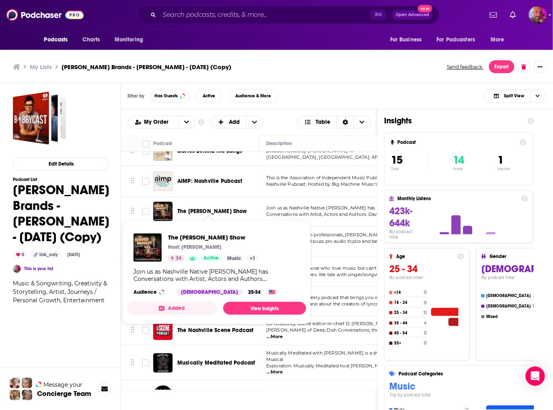  Describe the element at coordinates (322, 275) in the screenshot. I see `span: tune to save their lives. We talk with singer/songw` at that location.